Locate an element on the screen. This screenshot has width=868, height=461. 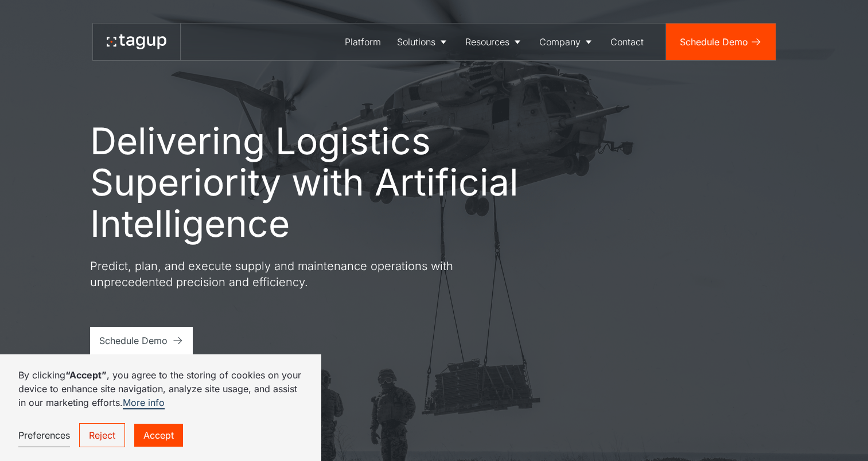
p: Predict, plan, and execute supply and maintenance operations with unprecedented precision and eff... is located at coordinates (296, 274).